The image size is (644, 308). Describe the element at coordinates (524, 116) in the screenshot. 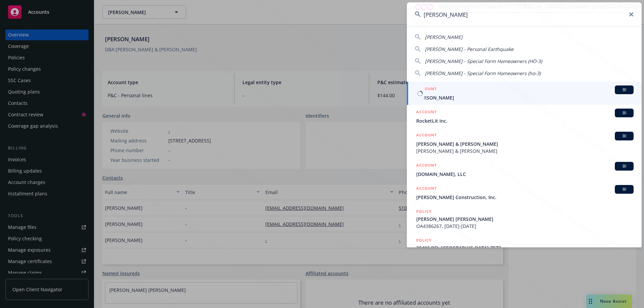

I see `a: ACCOUNTBIRocketLit Inc.` at that location.